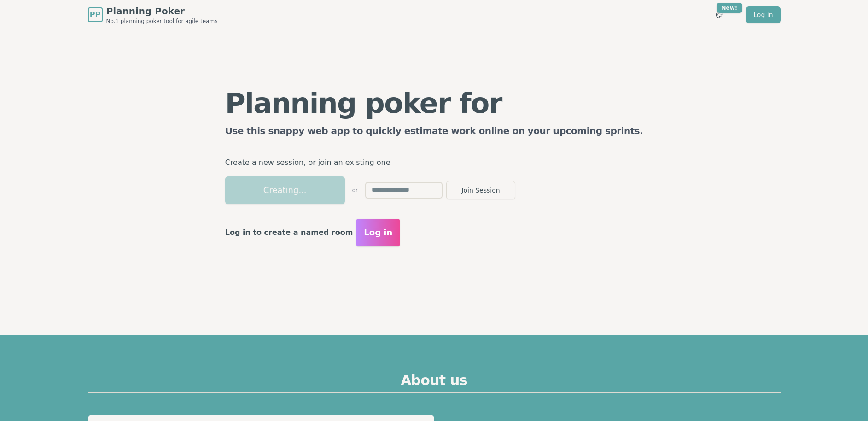 This screenshot has width=868, height=421. What do you see at coordinates (434, 163) in the screenshot?
I see `p: Create a new session, or join an existing one` at bounding box center [434, 163].